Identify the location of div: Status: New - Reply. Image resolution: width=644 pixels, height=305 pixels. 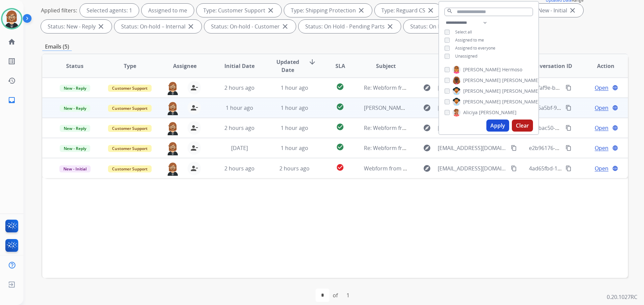
(76, 26).